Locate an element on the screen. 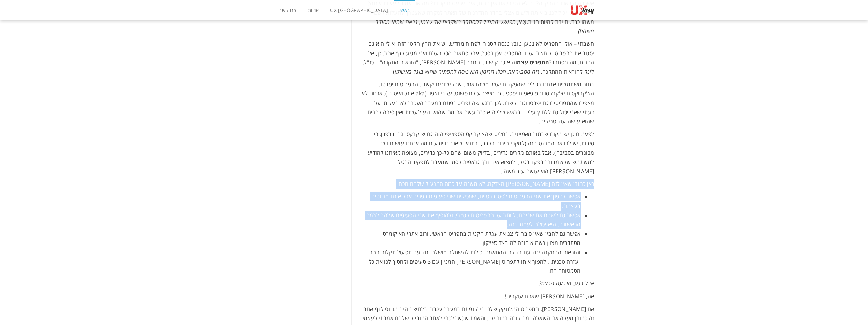 The image size is (868, 325). span: אפשר גם לשטח את שניהם, לוותר על התפריטים לגמרי, ולהוסיף את שני הסעיפים שלהם לרמה הראשונה, היא יכו... is located at coordinates (473, 219).